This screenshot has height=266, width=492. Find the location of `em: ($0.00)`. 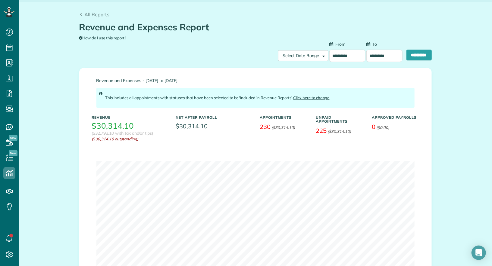

em: ($0.00) is located at coordinates (382, 128).